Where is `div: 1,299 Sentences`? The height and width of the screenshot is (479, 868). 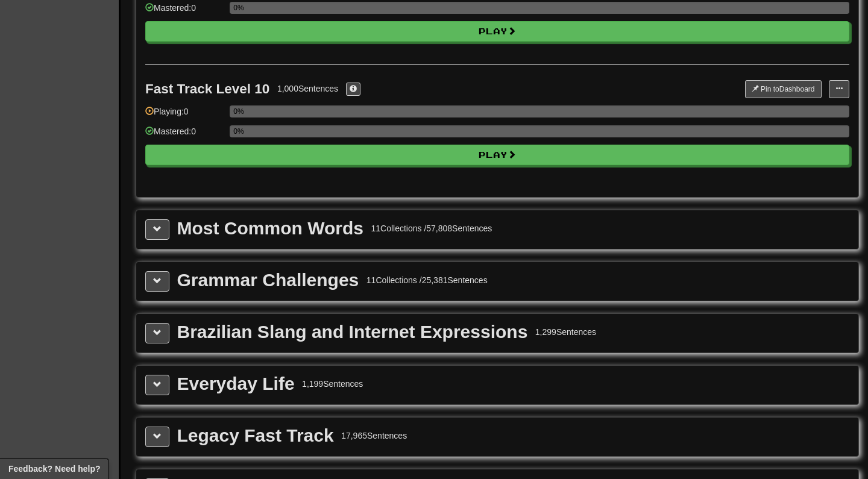 div: 1,299 Sentences is located at coordinates (566, 333).